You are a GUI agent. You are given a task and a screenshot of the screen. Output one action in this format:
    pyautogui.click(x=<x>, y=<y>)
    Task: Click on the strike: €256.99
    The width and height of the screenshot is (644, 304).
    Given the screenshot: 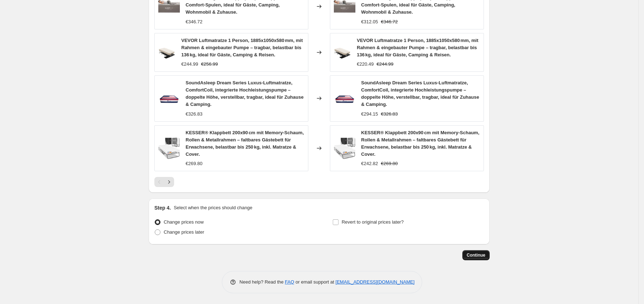 What is the action you would take?
    pyautogui.click(x=209, y=64)
    